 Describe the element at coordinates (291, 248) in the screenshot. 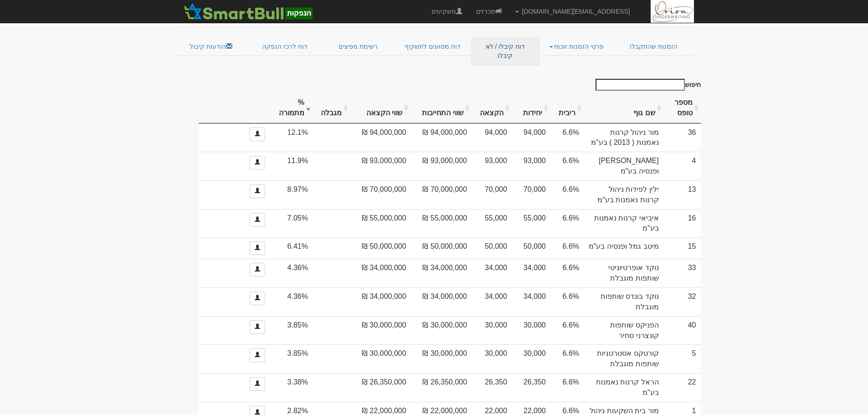

I see `td: 6.41%` at that location.